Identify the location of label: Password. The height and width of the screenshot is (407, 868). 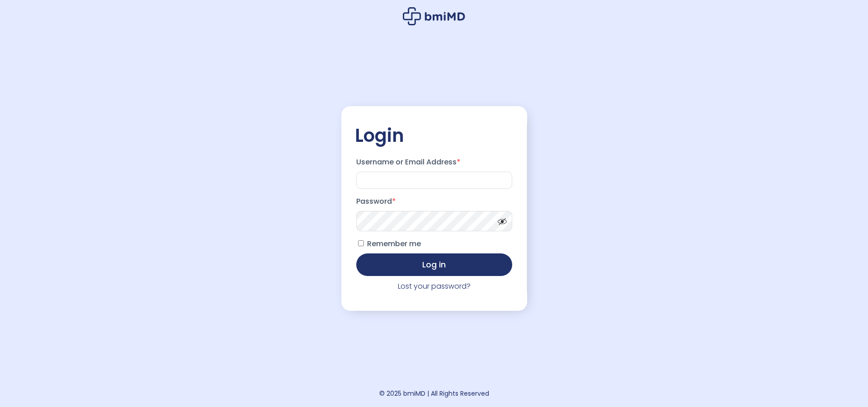
(434, 201).